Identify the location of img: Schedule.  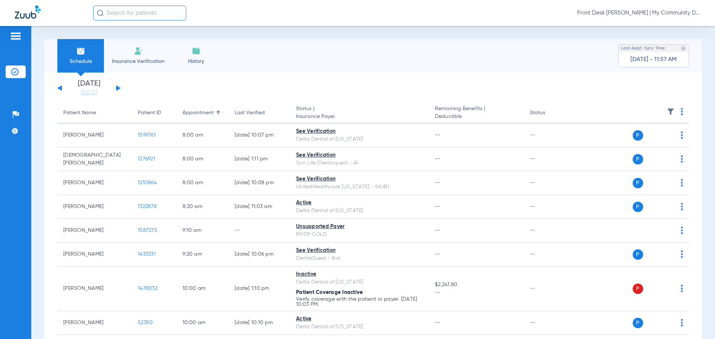
(81, 51).